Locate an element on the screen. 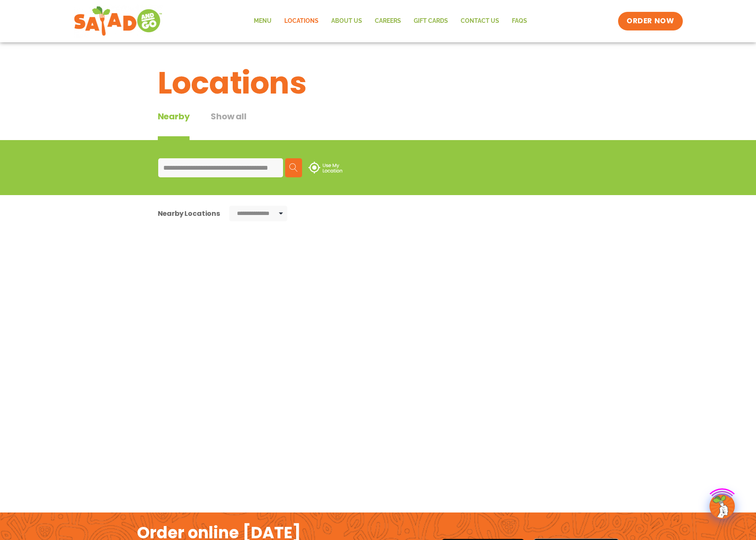  h1: Locations is located at coordinates (378, 82).